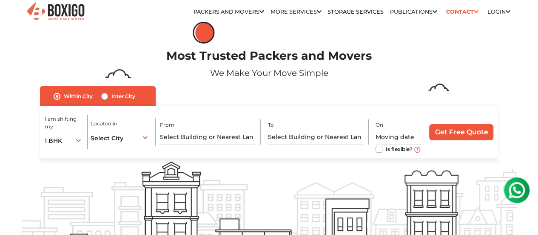  I want to click on a: More services, so click(296, 11).